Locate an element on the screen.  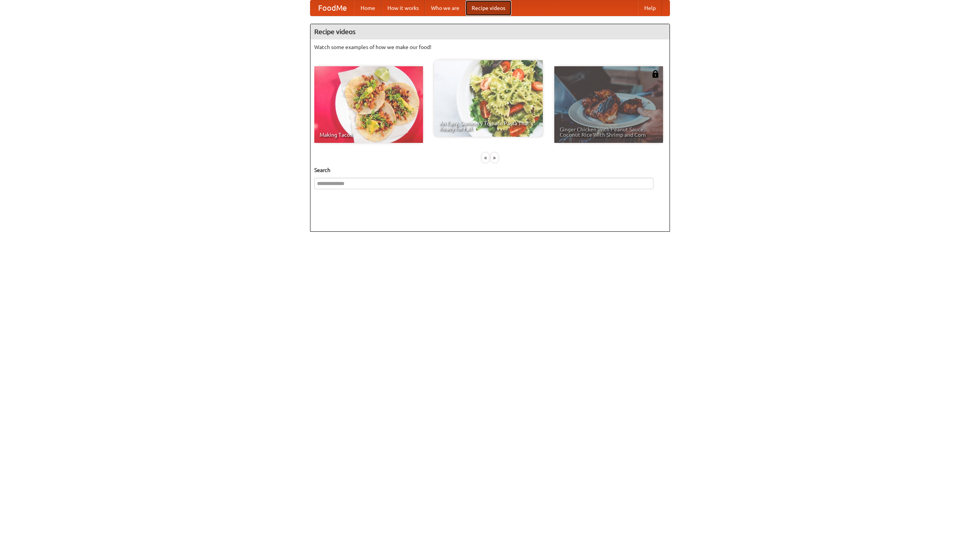
p: Watch some examples of how we make our food! is located at coordinates (490, 47).